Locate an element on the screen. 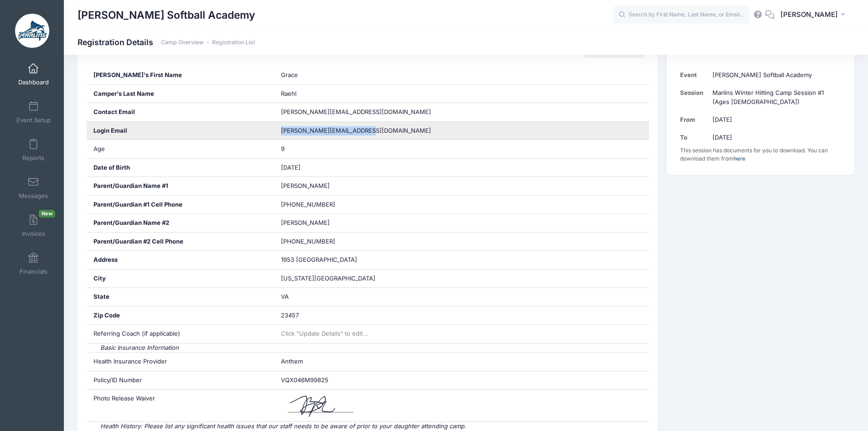 Image resolution: width=868 pixels, height=431 pixels. div: This session has documents for you to download. You can download them from is located at coordinates (760, 155).